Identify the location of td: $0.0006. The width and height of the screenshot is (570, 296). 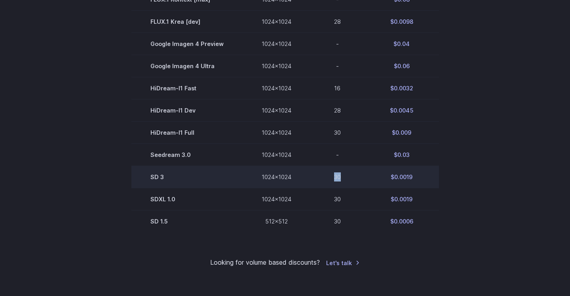
(402, 221).